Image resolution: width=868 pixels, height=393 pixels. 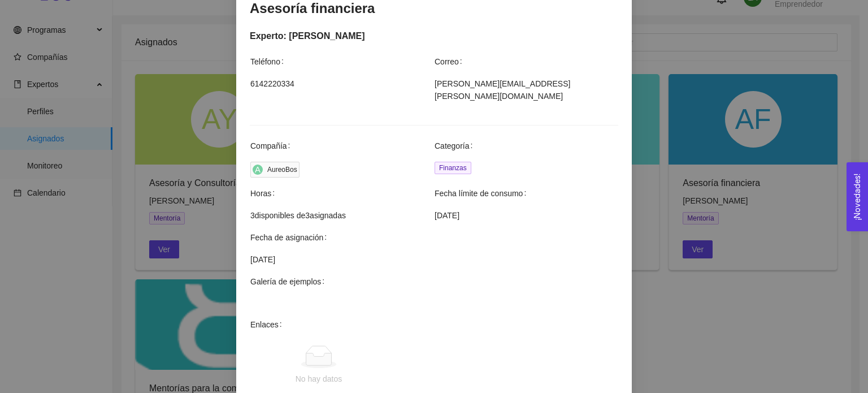 I want to click on span: Fecha de asignación, so click(x=290, y=237).